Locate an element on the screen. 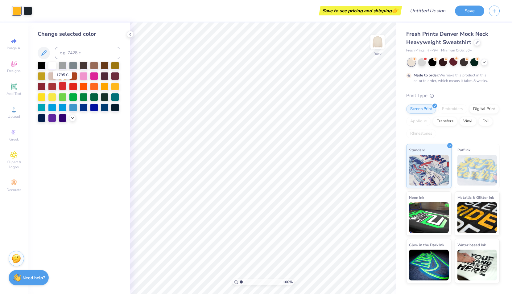  span: Fresh Prints is located at coordinates (415, 51).